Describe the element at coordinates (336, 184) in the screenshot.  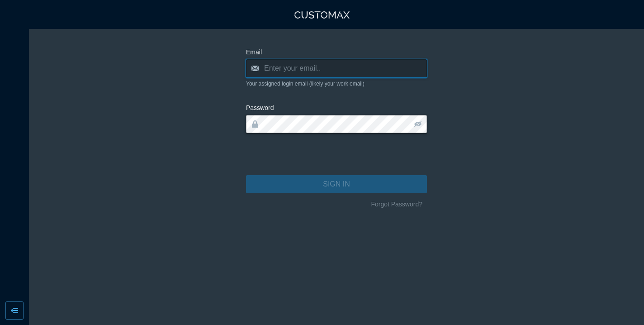
I see `span: SIGN IN` at that location.